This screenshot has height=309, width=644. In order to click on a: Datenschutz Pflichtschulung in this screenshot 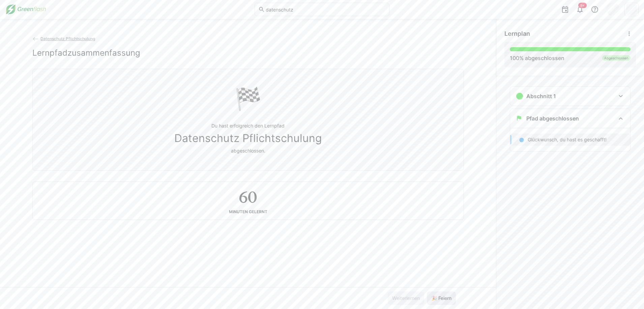, I will do `click(64, 38)`.